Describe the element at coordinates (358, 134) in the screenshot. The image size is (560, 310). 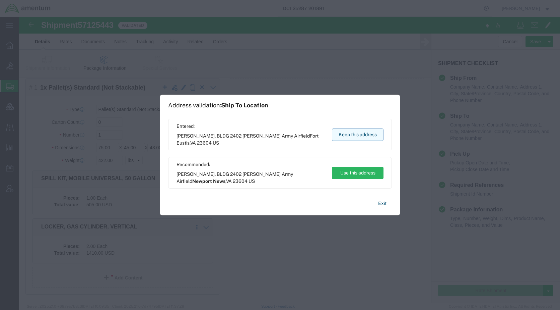
I see `button: Keep this address` at that location.